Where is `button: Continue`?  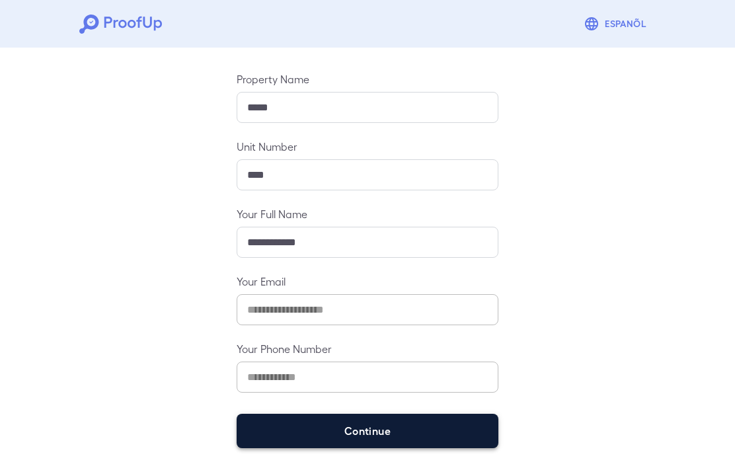
button: Continue is located at coordinates (368, 431).